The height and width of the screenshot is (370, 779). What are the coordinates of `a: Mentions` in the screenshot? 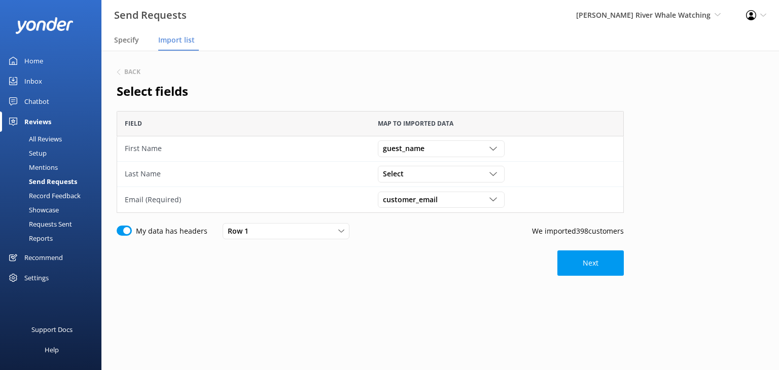 It's located at (54, 167).